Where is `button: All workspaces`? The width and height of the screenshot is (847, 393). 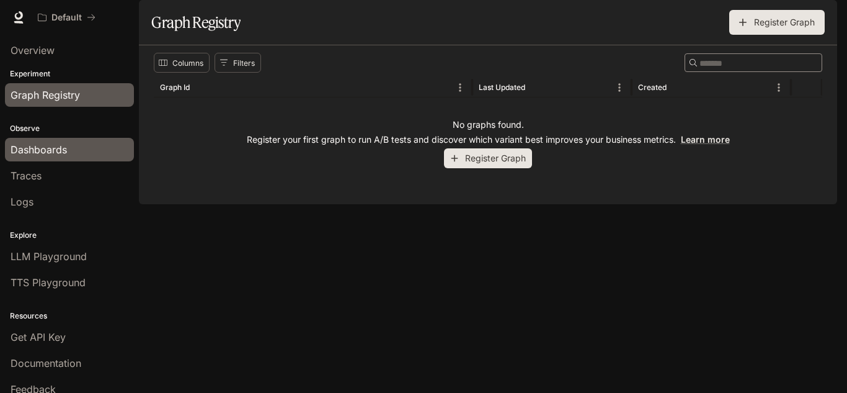
button: All workspaces is located at coordinates (66, 17).